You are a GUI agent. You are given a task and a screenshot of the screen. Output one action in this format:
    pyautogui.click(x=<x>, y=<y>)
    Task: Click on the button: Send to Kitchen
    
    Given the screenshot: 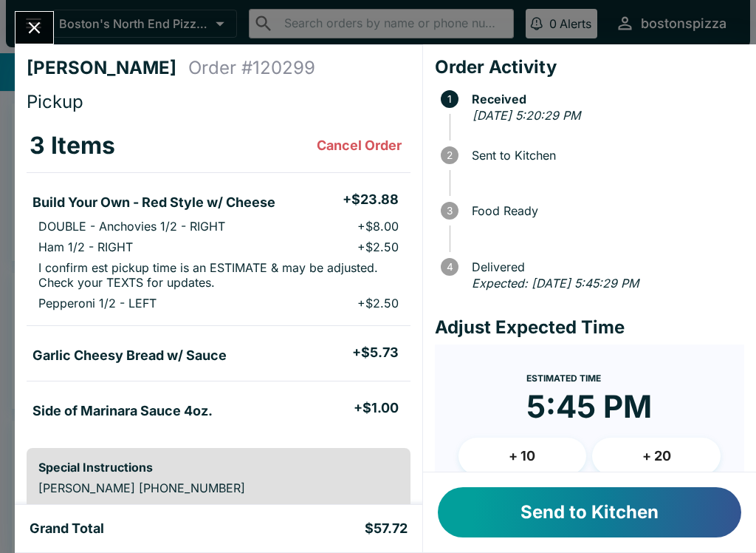 What is the action you would take?
    pyautogui.click(x=589, y=512)
    